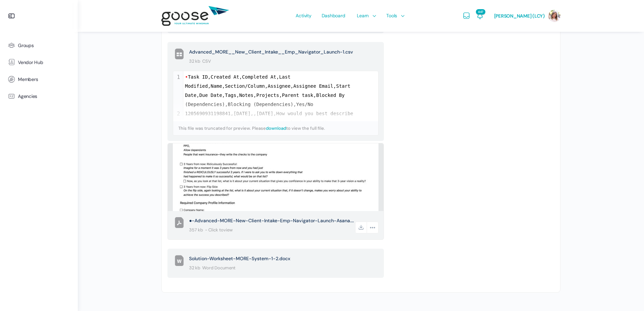 Image resolution: width=644 pixels, height=311 pixels. I want to click on span: Agencies, so click(28, 96).